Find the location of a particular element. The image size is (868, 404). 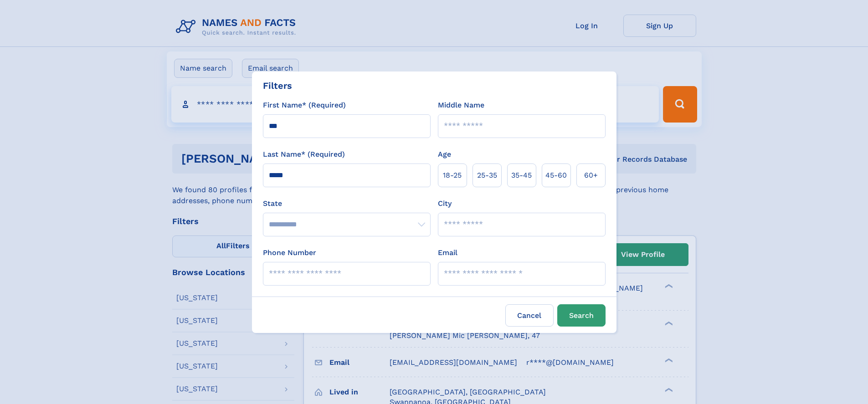

span: 25‑35 is located at coordinates (487, 175).